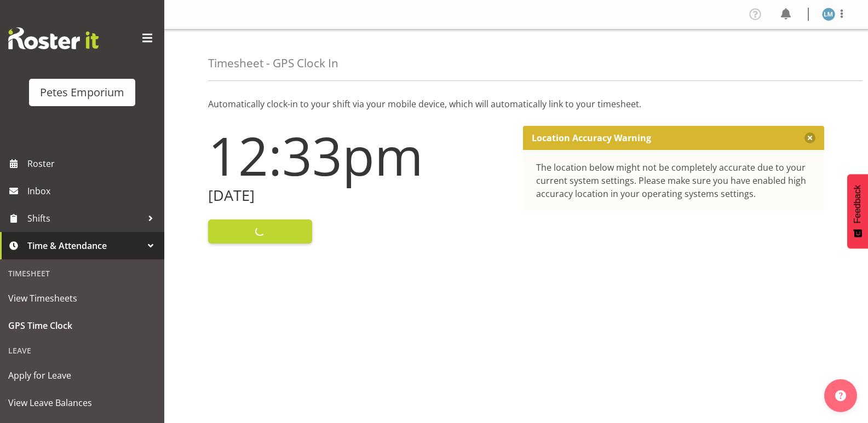  What do you see at coordinates (82, 350) in the screenshot?
I see `div: Leave` at bounding box center [82, 350].